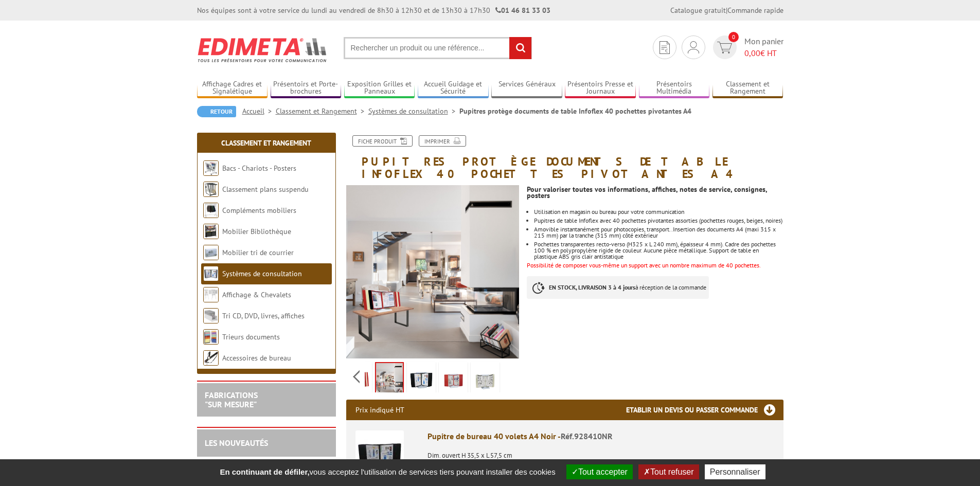  I want to click on p: Prix indiqué HT, so click(380, 410).